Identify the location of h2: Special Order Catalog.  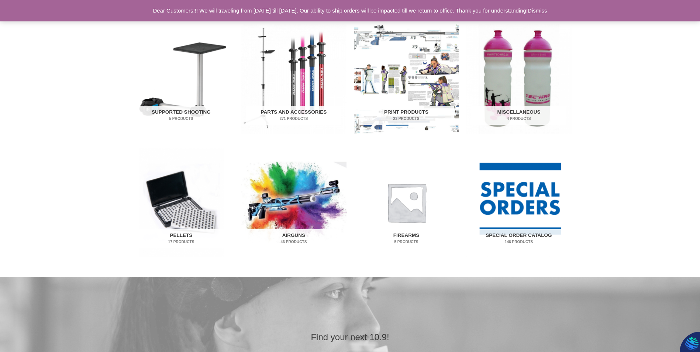
(519, 239).